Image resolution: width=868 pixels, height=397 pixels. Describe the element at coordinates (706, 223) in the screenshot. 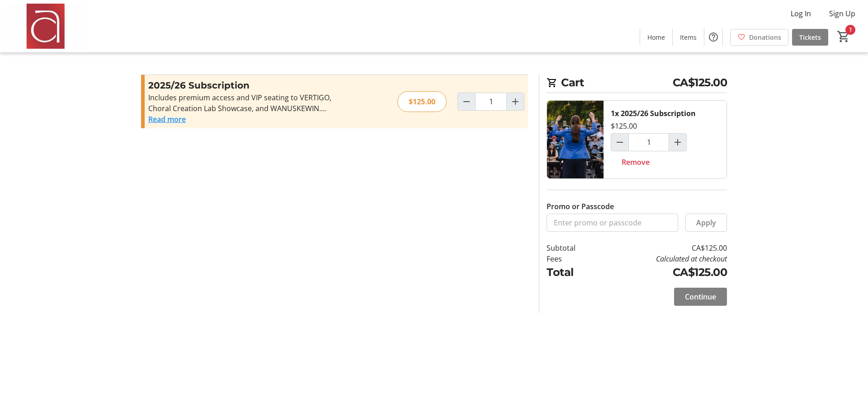

I see `button: Apply` at that location.